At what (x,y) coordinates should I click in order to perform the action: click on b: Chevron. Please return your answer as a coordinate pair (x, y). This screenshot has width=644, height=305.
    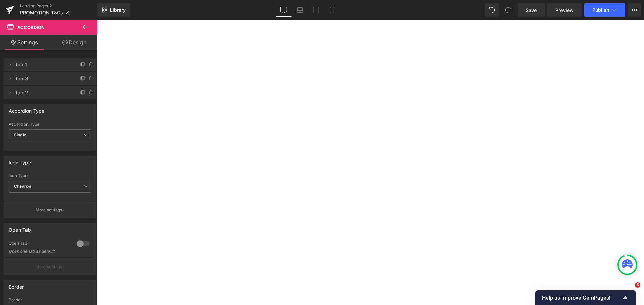
    Looking at the image, I should click on (23, 186).